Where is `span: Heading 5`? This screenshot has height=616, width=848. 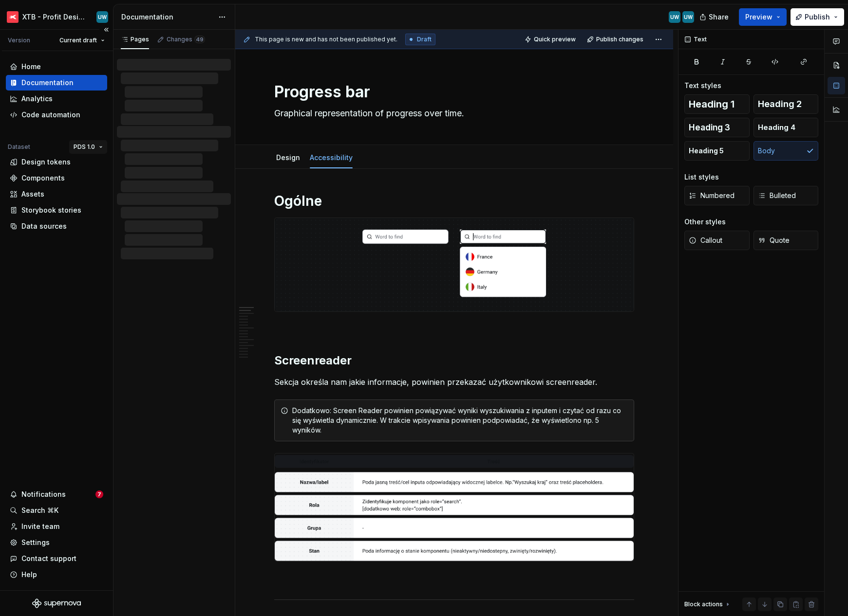
span: Heading 5 is located at coordinates (706, 151).